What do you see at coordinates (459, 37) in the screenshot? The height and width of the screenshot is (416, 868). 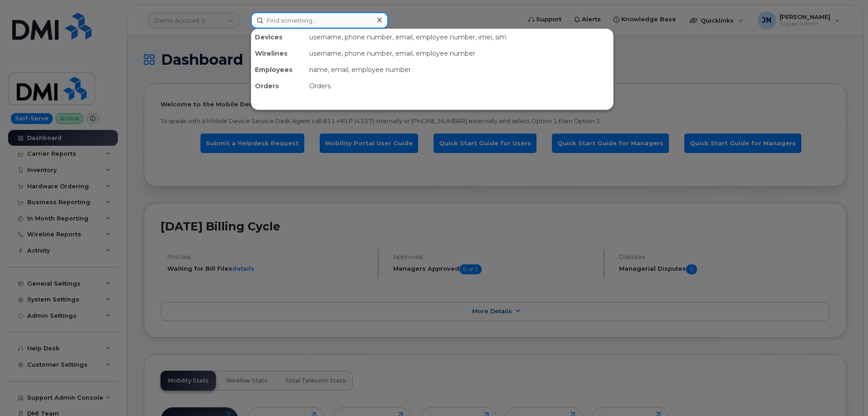 I see `div: username, phone number, email, employee number, imei, sim` at bounding box center [459, 37].